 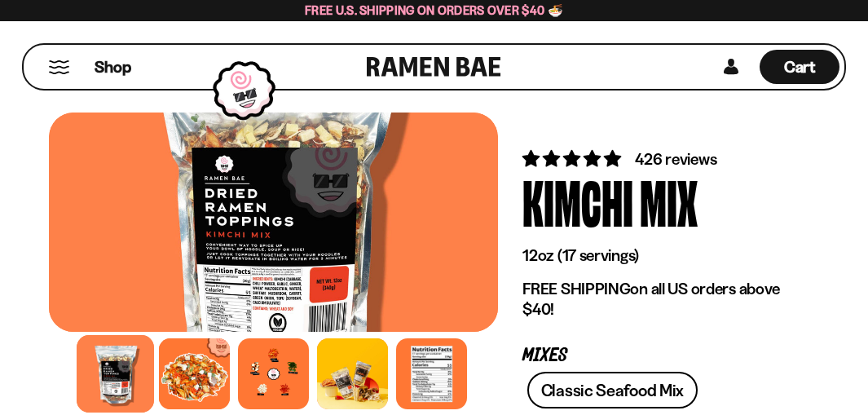 What do you see at coordinates (113, 67) in the screenshot?
I see `span: Shop` at bounding box center [113, 67].